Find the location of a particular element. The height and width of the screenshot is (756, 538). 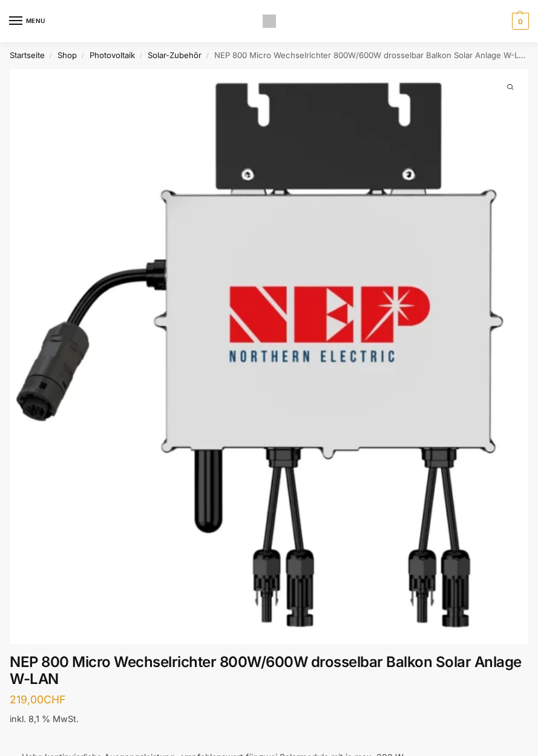

button: Menu is located at coordinates (27, 21).